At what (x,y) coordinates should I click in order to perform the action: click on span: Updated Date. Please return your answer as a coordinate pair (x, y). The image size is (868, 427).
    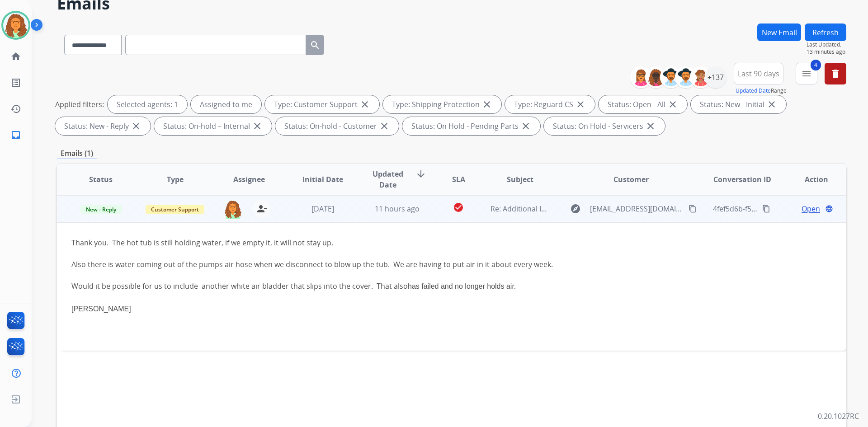
    Looking at the image, I should click on (388, 180).